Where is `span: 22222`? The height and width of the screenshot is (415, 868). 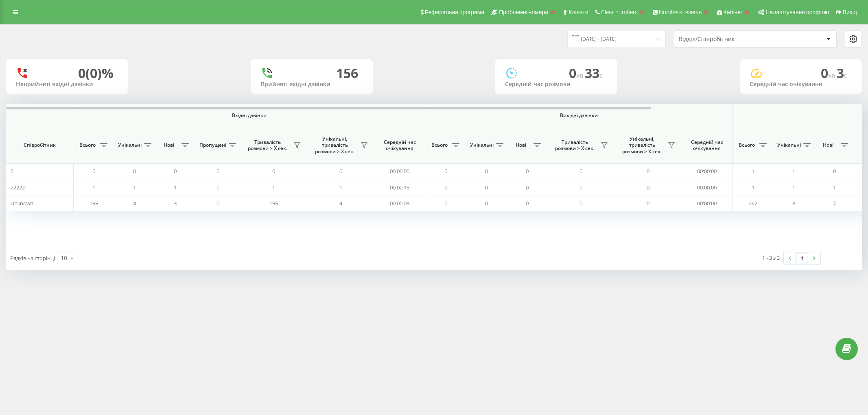
span: 22222 is located at coordinates (17, 188).